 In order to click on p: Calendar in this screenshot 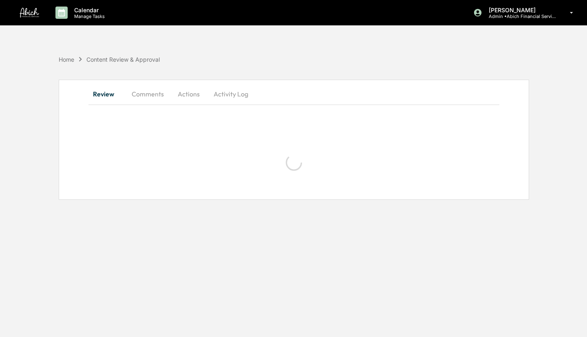, I will do `click(88, 10)`.